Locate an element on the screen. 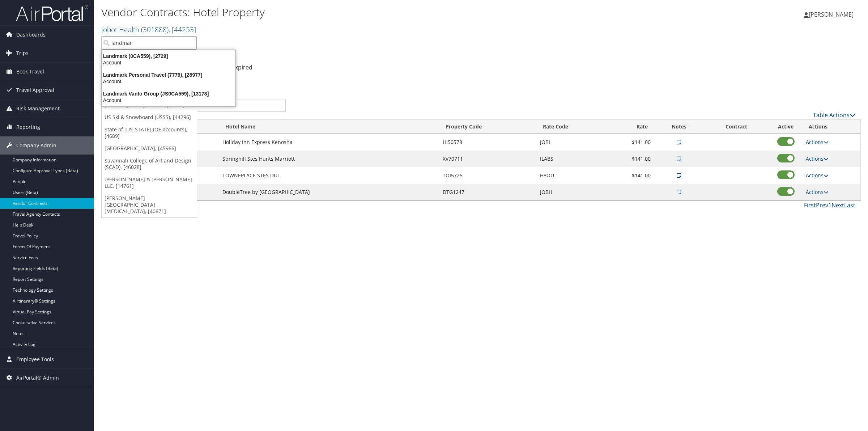 Image resolution: width=868 pixels, height=431 pixels. th: Rate: activate to sort column ascending is located at coordinates (632, 127).